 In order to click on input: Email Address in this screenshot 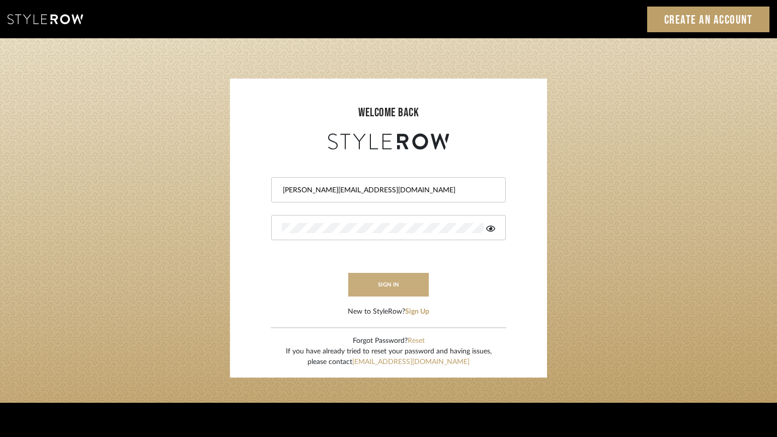, I will do `click(387, 190)`.